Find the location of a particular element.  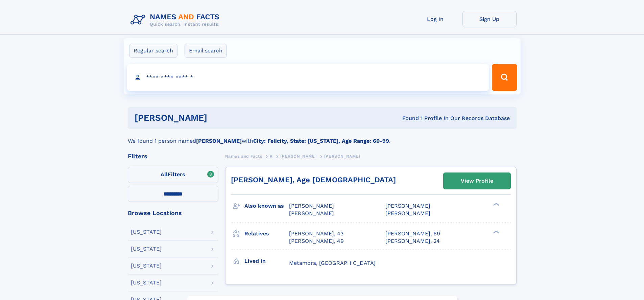

a: Sign Up is located at coordinates (489, 19).